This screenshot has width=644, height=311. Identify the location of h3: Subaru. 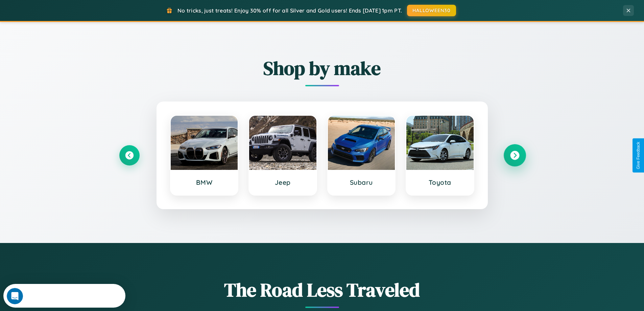
(362, 183).